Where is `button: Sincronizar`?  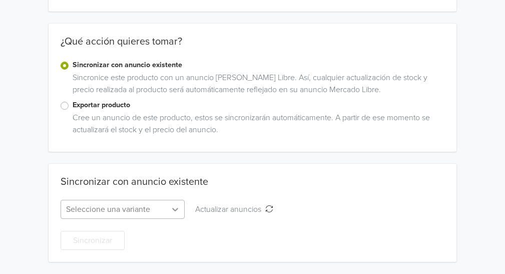
button: Sincronizar is located at coordinates (93, 240).